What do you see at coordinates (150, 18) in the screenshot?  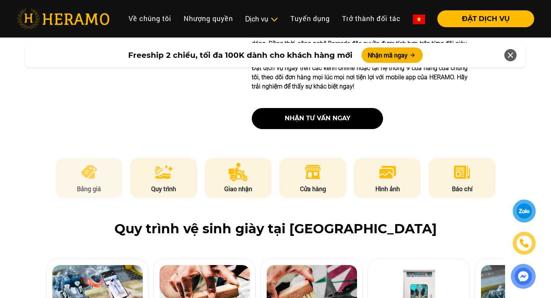 I see `a: Về chúng tôi` at bounding box center [150, 18].